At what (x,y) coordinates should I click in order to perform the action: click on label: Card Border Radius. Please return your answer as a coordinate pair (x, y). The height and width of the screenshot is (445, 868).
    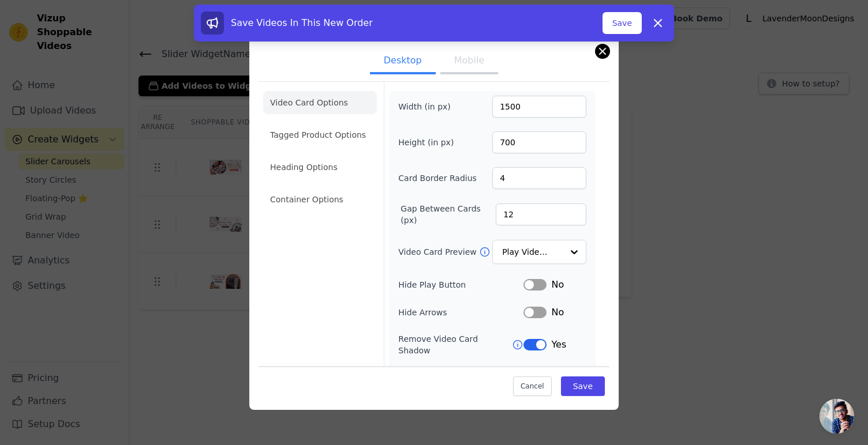
    Looking at the image, I should click on (438, 178).